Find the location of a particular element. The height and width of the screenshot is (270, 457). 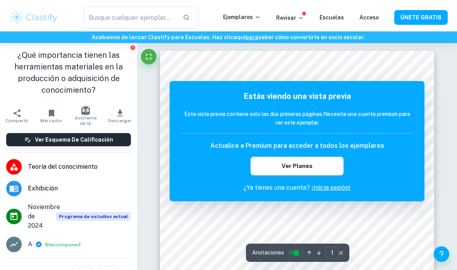

font: Marcador is located at coordinates (51, 117).